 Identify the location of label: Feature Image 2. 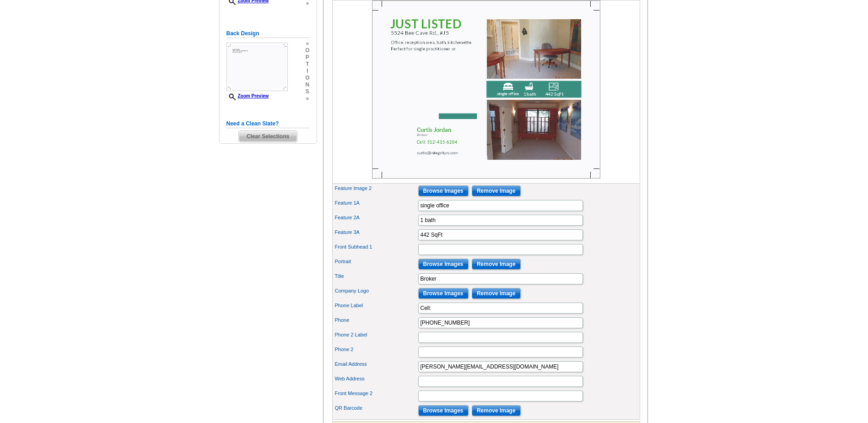
(376, 188).